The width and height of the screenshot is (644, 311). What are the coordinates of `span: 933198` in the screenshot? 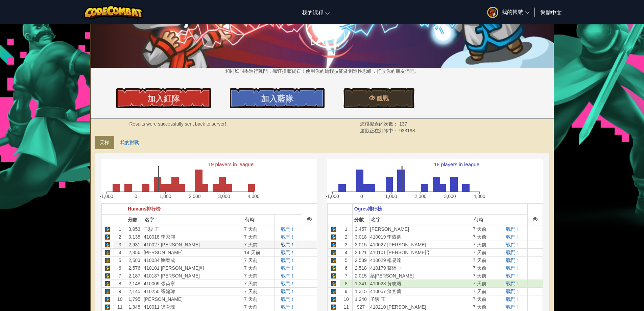 It's located at (407, 131).